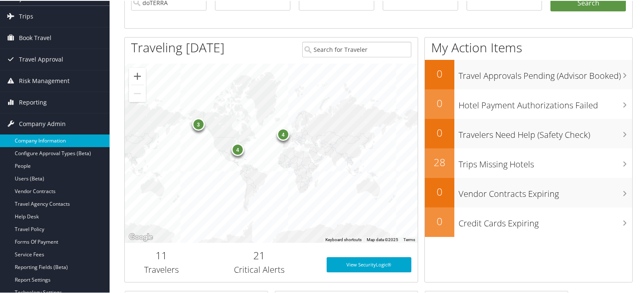  Describe the element at coordinates (161, 254) in the screenshot. I see `h2: 11` at that location.